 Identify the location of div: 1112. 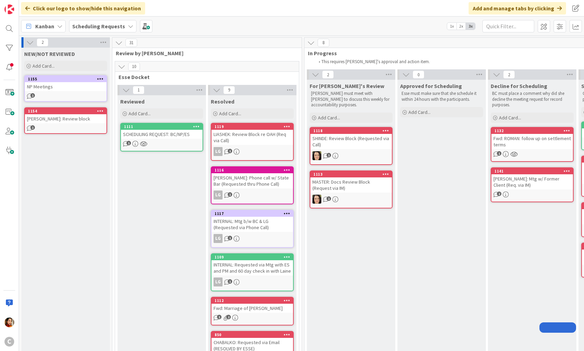
(252, 301).